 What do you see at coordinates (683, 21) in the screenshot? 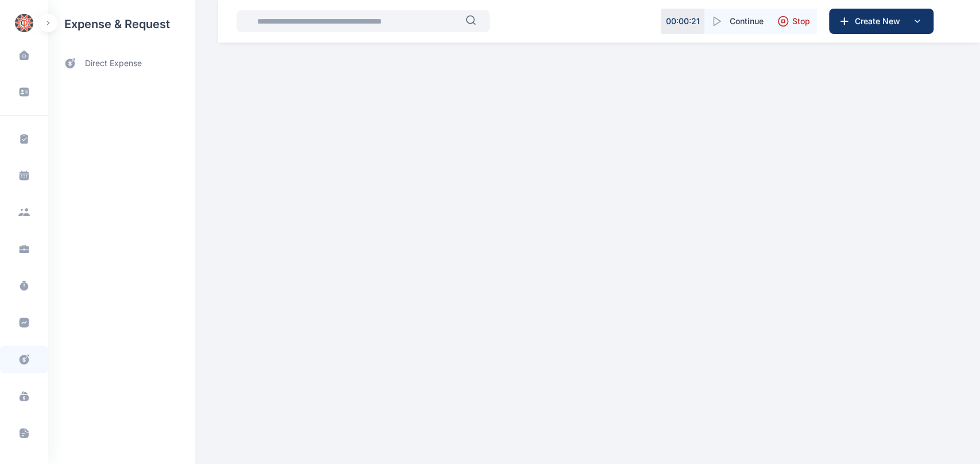
I see `p: 00 : 00 : 21` at bounding box center [683, 21].